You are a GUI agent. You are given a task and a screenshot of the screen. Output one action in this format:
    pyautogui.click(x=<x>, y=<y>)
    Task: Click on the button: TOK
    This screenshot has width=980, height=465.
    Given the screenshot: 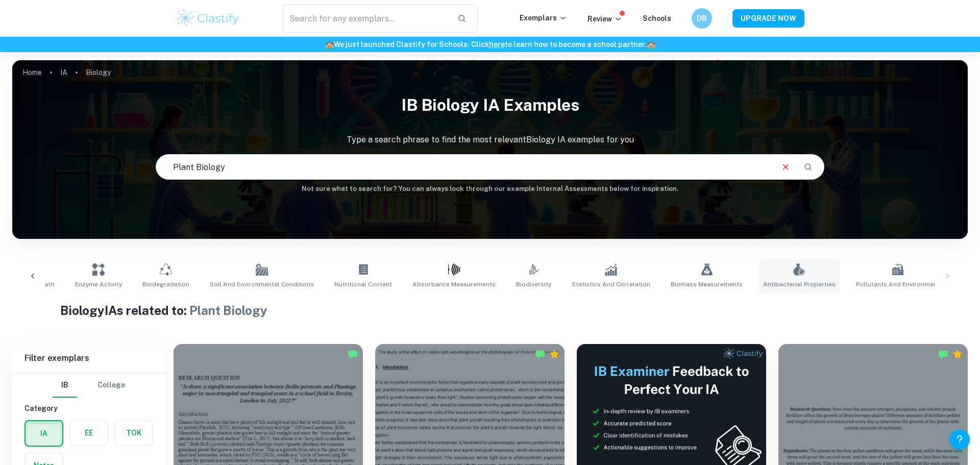 What is the action you would take?
    pyautogui.click(x=134, y=433)
    